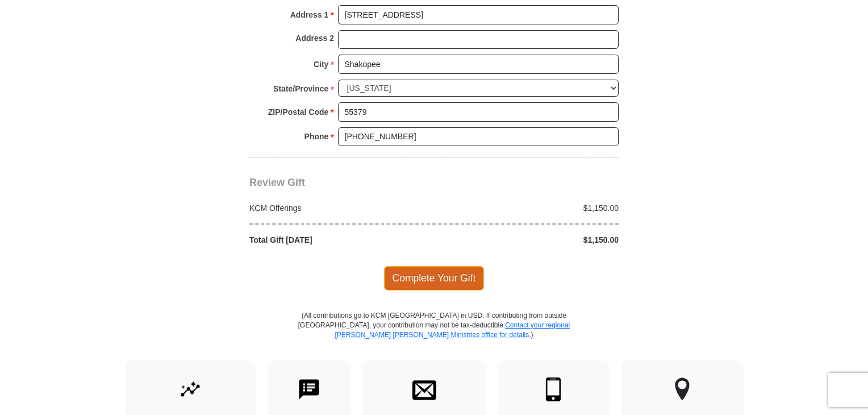 The height and width of the screenshot is (415, 868). What do you see at coordinates (316, 136) in the screenshot?
I see `strong: Phone` at bounding box center [316, 136].